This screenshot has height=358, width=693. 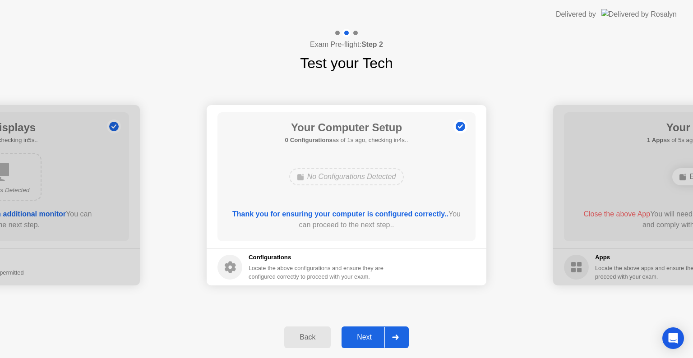 I want to click on h5: as of 1s ago, checking in4s.., so click(x=346, y=140).